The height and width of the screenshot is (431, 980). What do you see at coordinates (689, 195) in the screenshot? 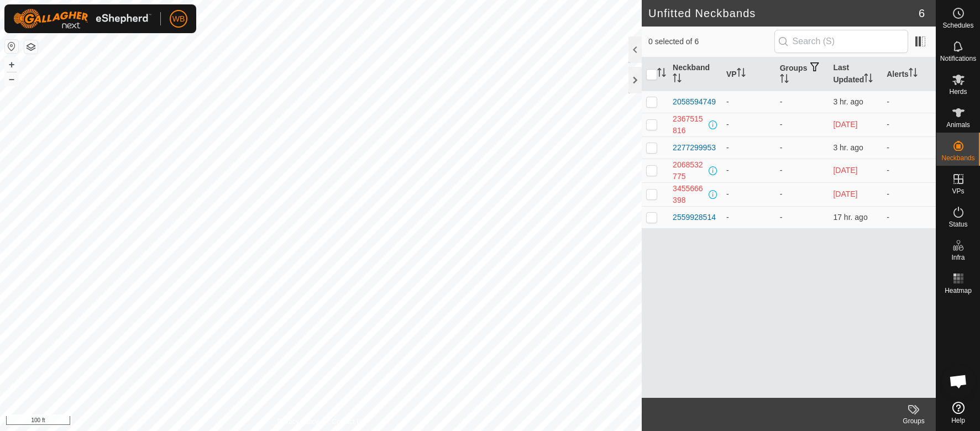
I see `div: 3455666398` at bounding box center [689, 195].